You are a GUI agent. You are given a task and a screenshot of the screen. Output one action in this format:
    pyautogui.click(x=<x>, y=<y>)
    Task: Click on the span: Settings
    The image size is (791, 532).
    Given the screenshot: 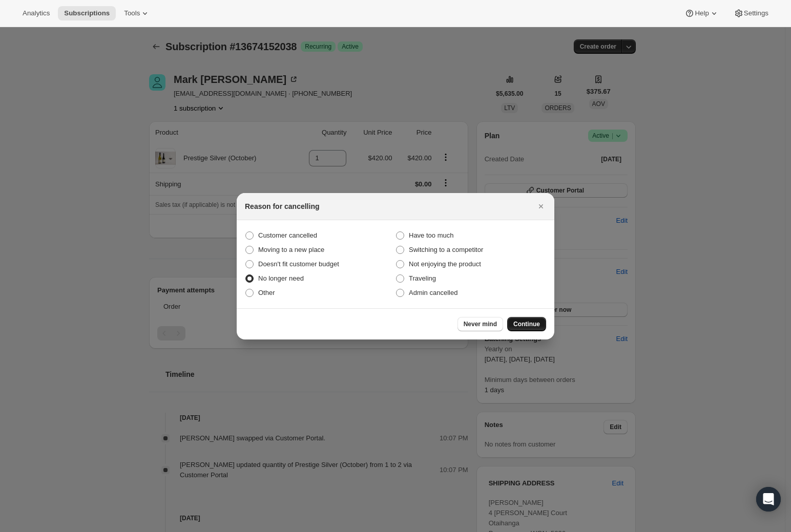 What is the action you would take?
    pyautogui.click(x=756, y=14)
    